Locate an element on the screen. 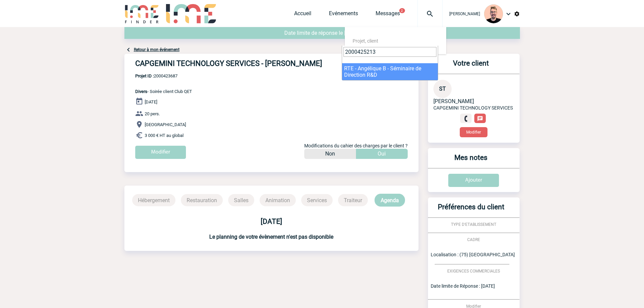  p: Agenda is located at coordinates (390, 200).